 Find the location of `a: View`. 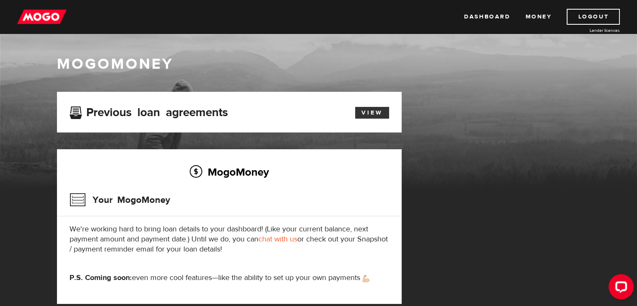

a: View is located at coordinates (372, 113).